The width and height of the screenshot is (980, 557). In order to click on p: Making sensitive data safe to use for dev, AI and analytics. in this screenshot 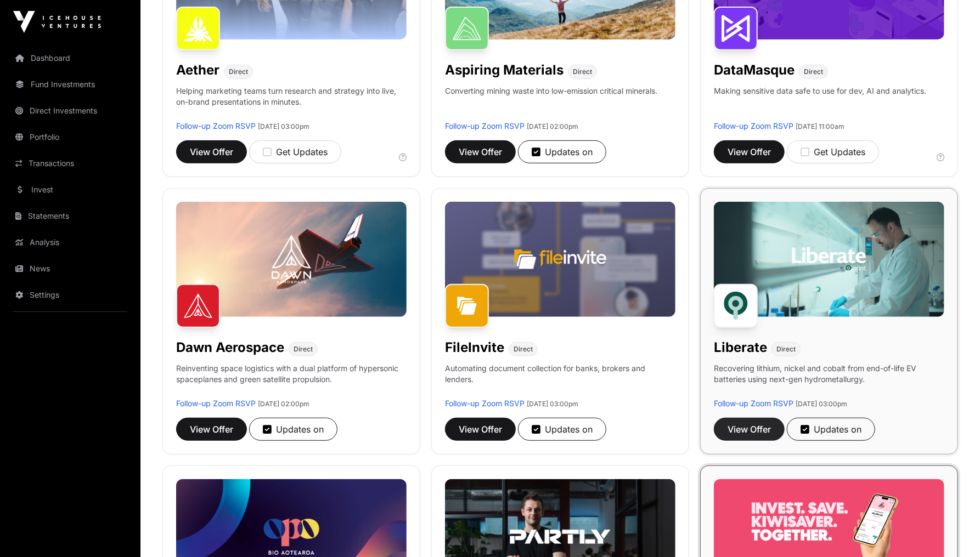, I will do `click(820, 103)`.